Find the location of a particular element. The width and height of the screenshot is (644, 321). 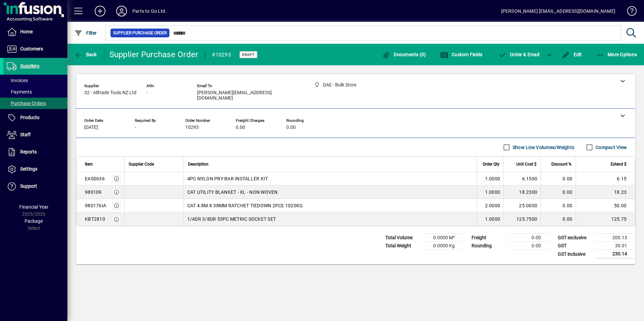

label: Show Line Volumes/Weights is located at coordinates (543, 147).